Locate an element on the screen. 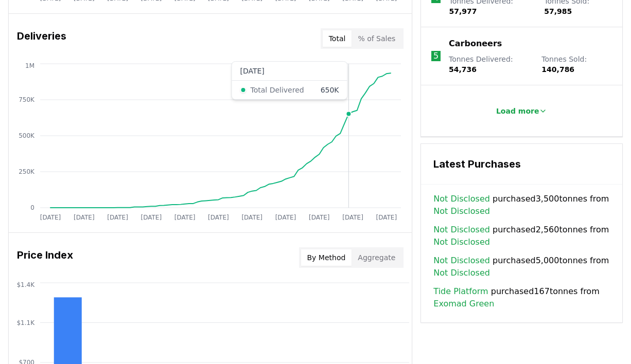  tspan: $1.1K is located at coordinates (26, 323).